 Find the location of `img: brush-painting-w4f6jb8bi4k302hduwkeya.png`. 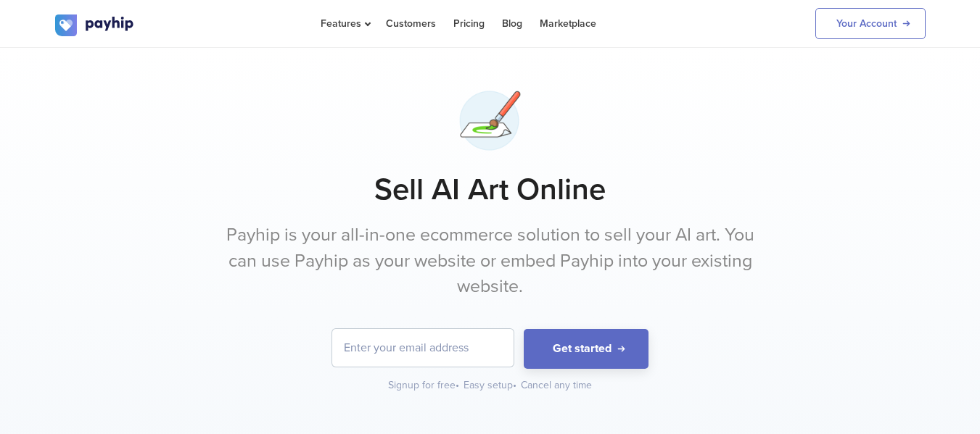

img: brush-painting-w4f6jb8bi4k302hduwkeya.png is located at coordinates (490, 120).